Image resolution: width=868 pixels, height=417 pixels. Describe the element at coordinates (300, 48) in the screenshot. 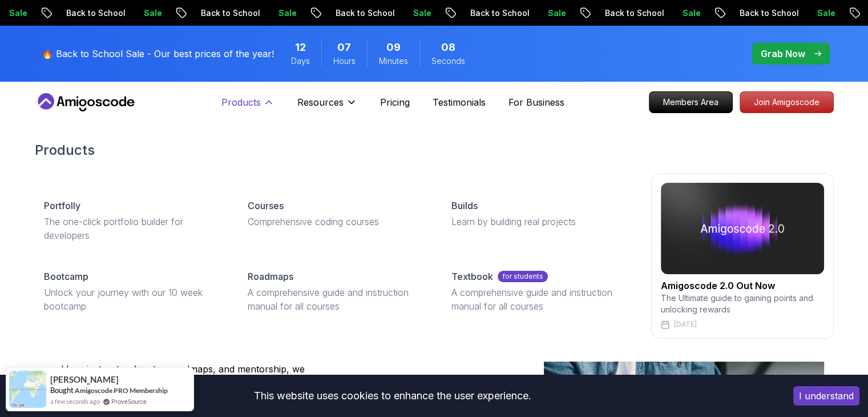

I see `span: 12 Days` at that location.